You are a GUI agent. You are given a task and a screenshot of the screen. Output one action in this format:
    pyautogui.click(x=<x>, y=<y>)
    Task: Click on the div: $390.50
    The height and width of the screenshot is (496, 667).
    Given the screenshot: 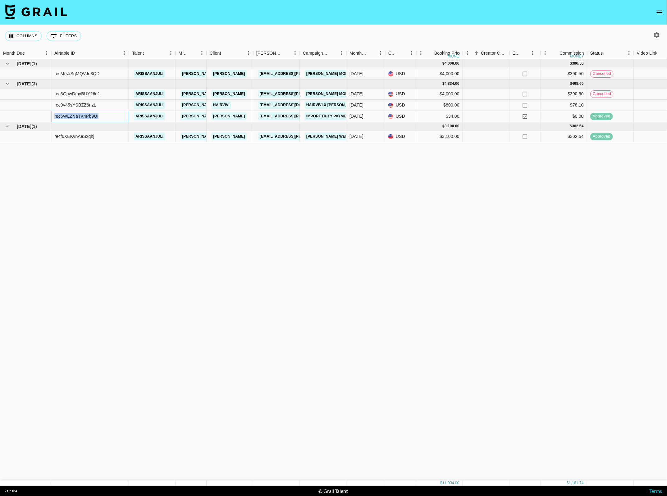 What is the action you would take?
    pyautogui.click(x=564, y=74)
    